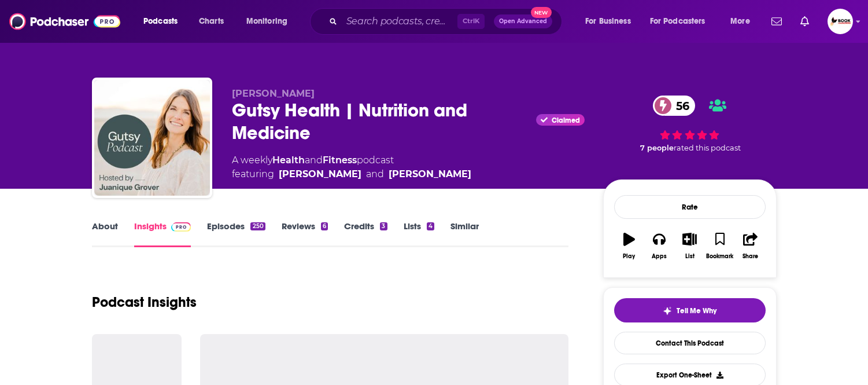  Describe the element at coordinates (659, 246) in the screenshot. I see `button: Apps` at that location.